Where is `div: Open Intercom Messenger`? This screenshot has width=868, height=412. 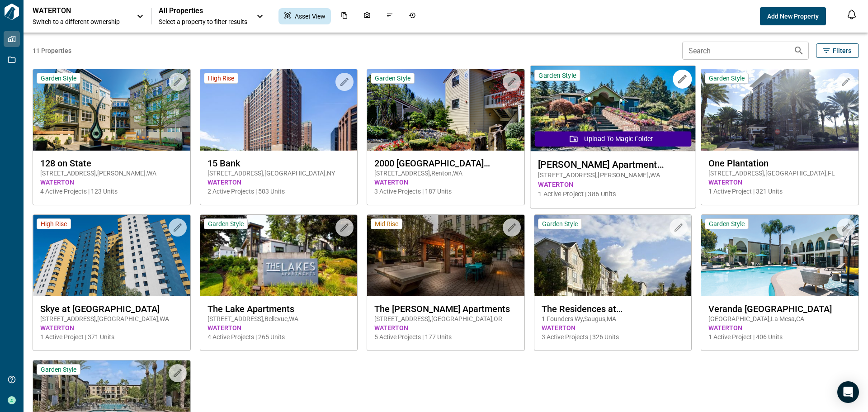 div: Open Intercom Messenger is located at coordinates (848, 392).